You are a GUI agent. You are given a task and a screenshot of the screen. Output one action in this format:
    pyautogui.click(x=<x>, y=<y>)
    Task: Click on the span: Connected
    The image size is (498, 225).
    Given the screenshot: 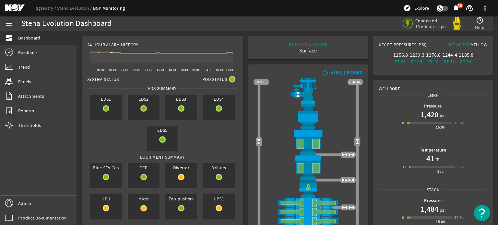 What is the action you would take?
    pyautogui.click(x=431, y=21)
    